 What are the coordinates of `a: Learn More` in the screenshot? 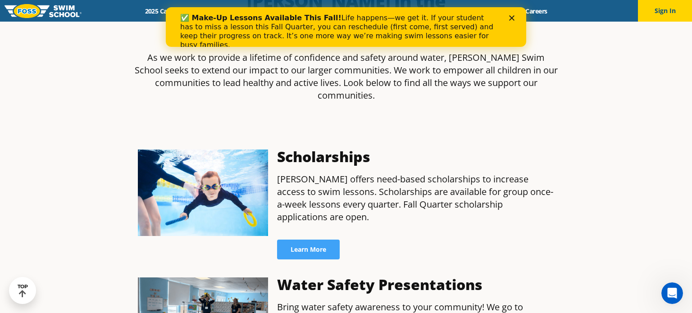 It's located at (308, 250).